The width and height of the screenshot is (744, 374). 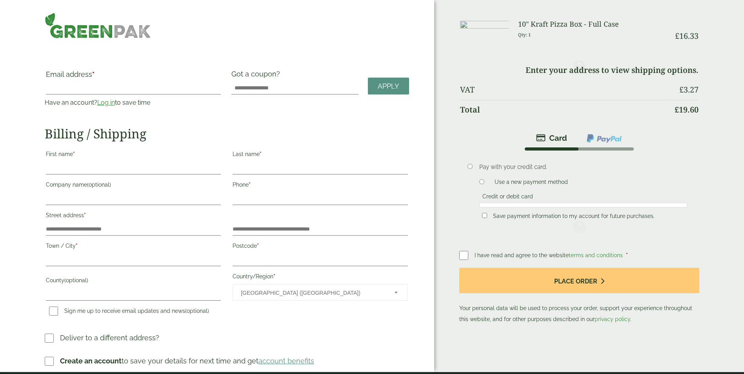 I want to click on h2: Billing / Shipping, so click(x=227, y=134).